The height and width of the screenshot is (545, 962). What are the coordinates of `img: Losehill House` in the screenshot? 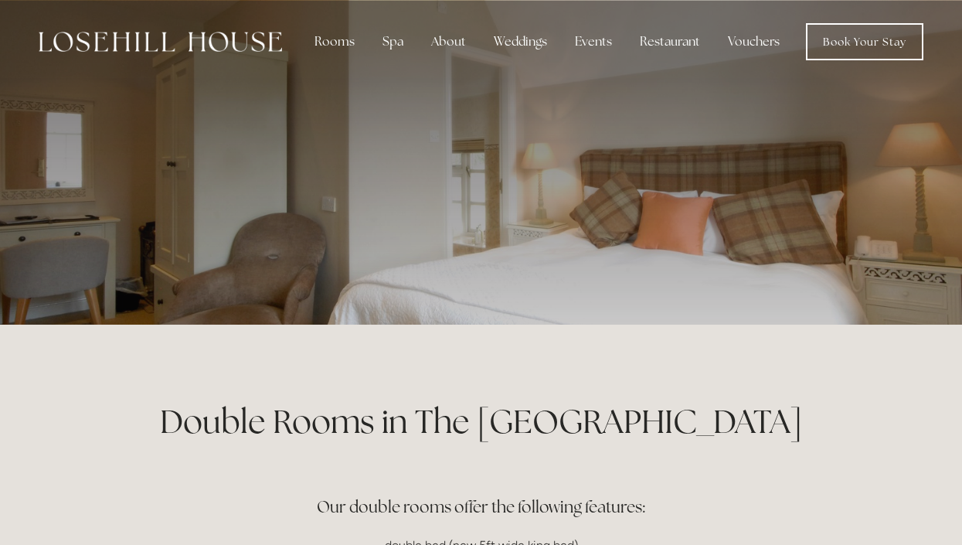 It's located at (160, 42).